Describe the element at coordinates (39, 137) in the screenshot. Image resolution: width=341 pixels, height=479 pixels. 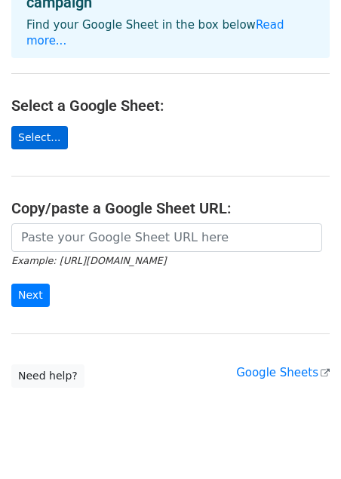
I see `a: Select...` at that location.